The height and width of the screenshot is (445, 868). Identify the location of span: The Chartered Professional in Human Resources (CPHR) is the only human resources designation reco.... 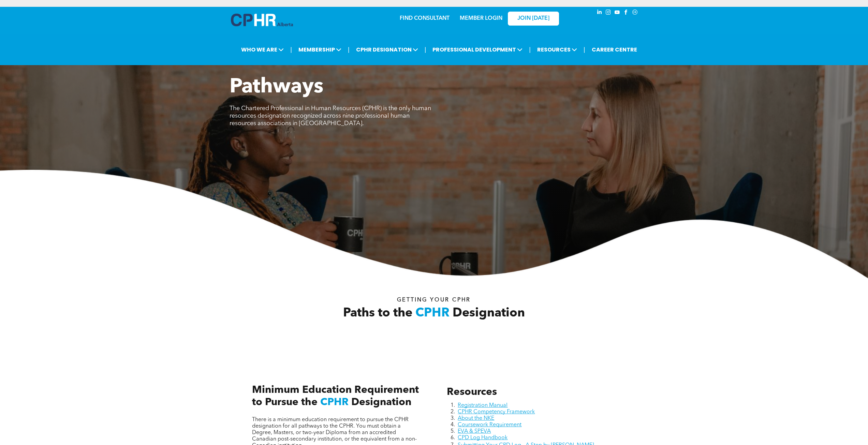
(330, 116).